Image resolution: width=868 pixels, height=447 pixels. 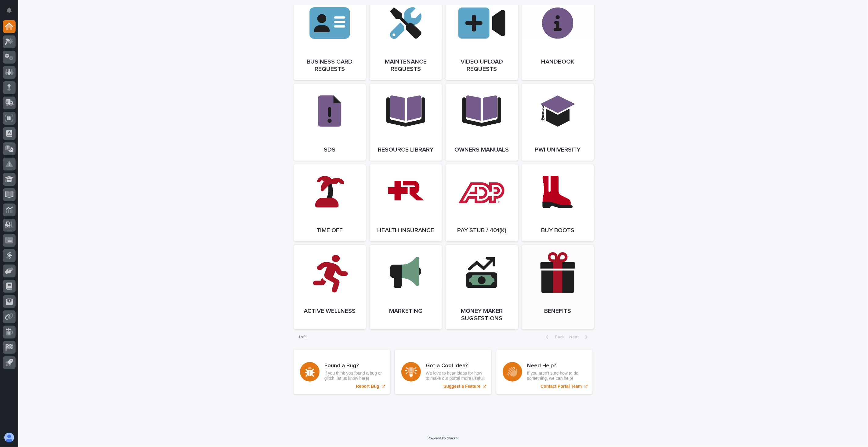 What do you see at coordinates (482, 203) in the screenshot?
I see `a: Pay Stub / 401(k)` at bounding box center [482, 203].